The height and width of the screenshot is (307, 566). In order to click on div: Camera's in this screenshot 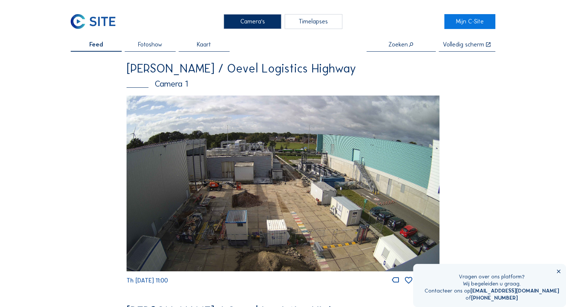, I will do `click(252, 22)`.